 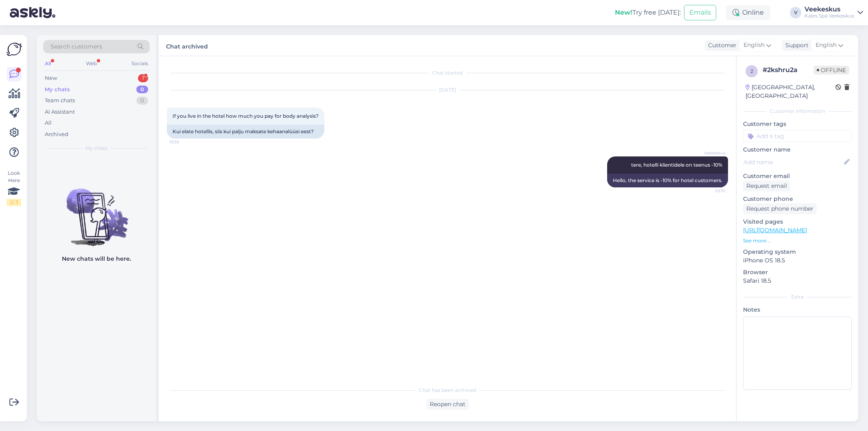 I want to click on b: New!, so click(x=624, y=12).